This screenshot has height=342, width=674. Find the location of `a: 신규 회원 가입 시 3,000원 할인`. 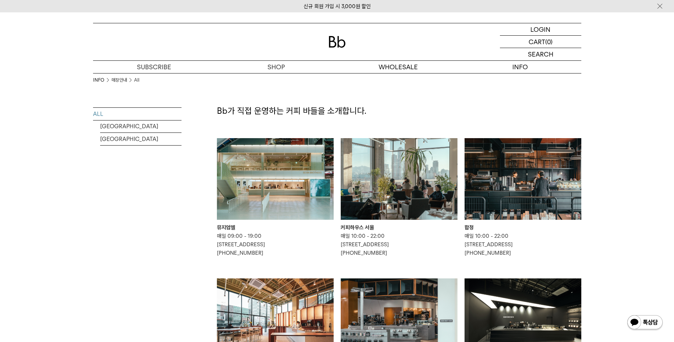

a: 신규 회원 가입 시 3,000원 할인 is located at coordinates (337, 6).